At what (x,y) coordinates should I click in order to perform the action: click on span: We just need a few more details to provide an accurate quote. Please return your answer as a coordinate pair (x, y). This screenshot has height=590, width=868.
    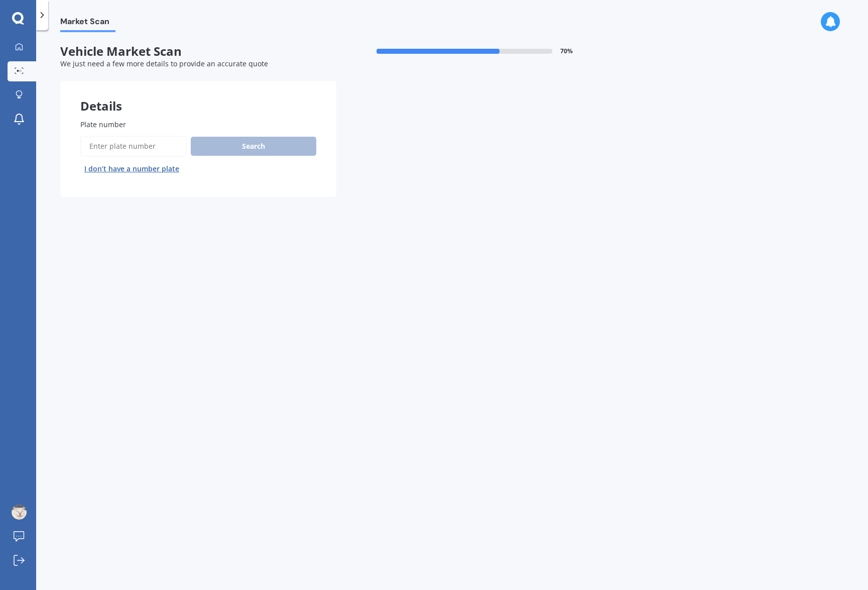
    Looking at the image, I should click on (164, 63).